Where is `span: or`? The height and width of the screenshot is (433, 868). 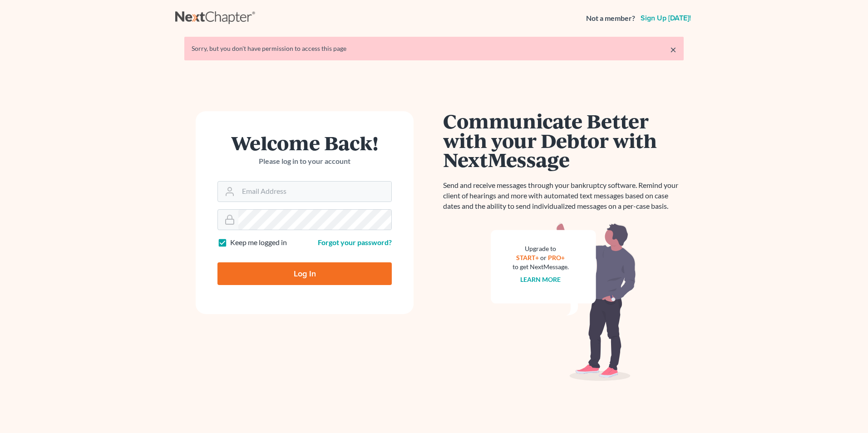 span: or is located at coordinates (543, 257).